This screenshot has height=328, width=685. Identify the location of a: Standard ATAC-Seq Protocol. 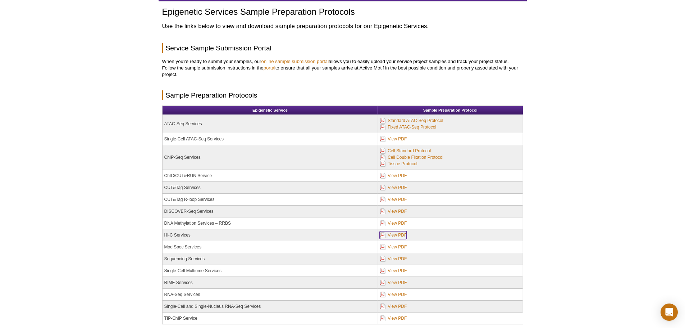
(411, 120).